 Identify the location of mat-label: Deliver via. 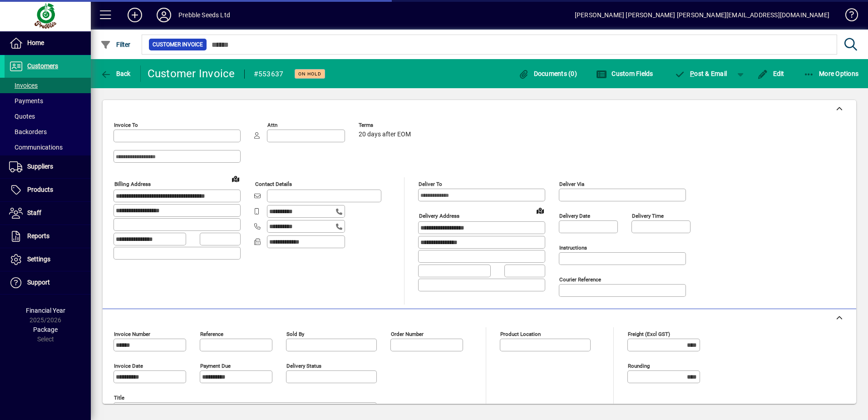
(571, 184).